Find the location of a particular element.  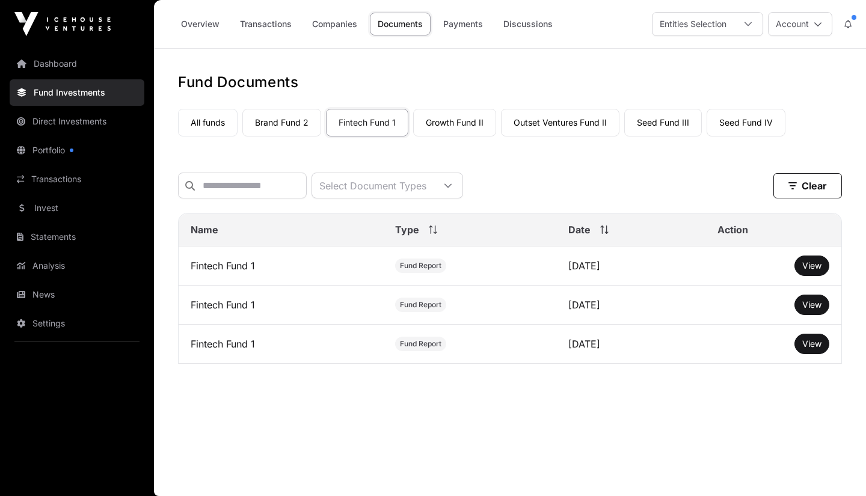

a: Discussions is located at coordinates (528, 24).